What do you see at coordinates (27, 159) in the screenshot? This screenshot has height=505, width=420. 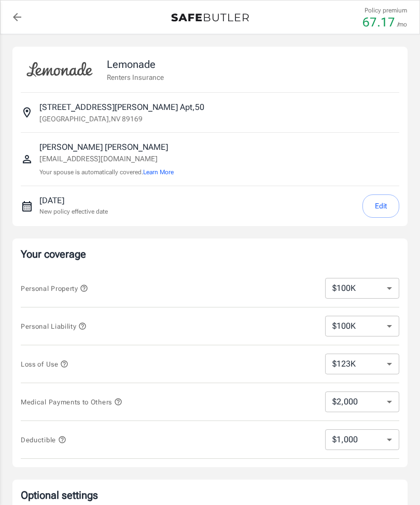 I see `svg: Insured person` at bounding box center [27, 159].